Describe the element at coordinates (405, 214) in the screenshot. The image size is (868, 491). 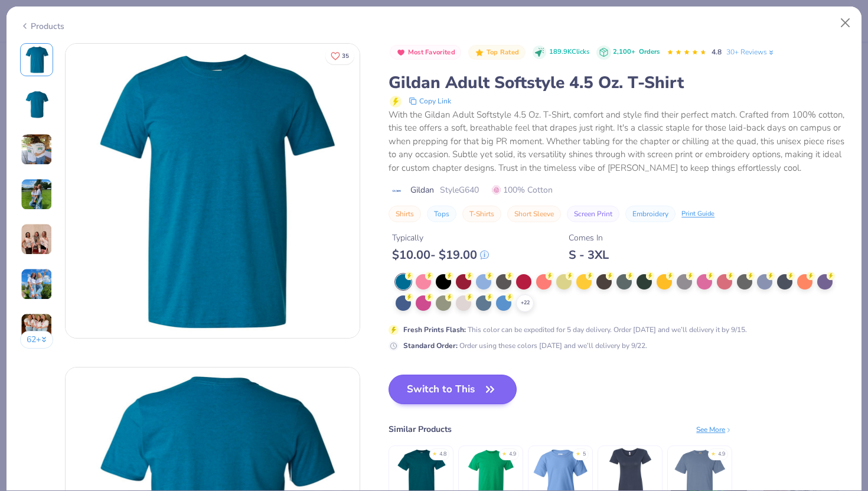
I see `button: Shirts` at that location.